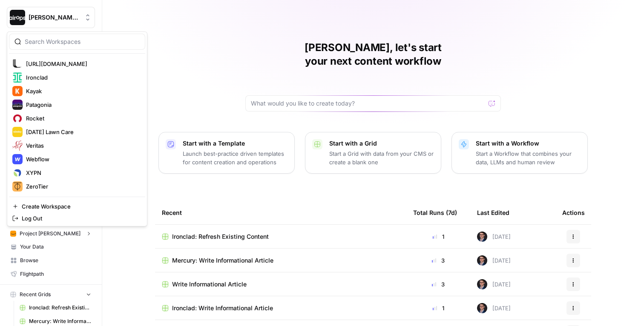  I want to click on a: Log Out, so click(77, 219).